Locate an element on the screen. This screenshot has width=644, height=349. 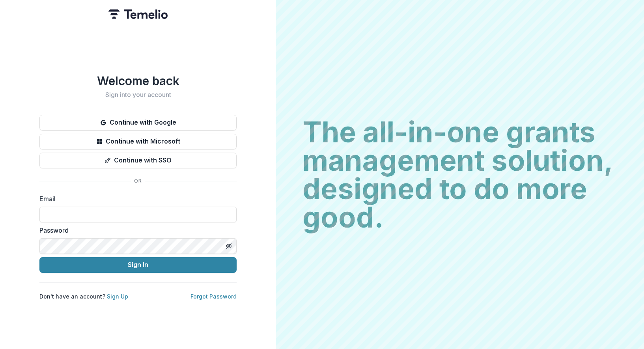
button: Continue with Microsoft is located at coordinates (138, 142).